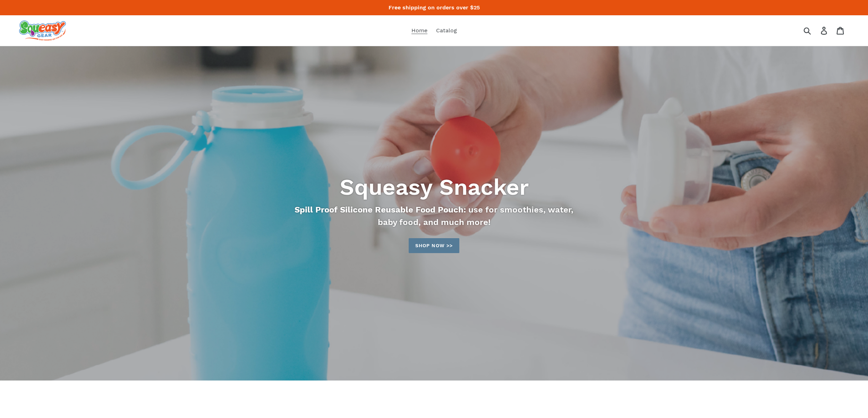  What do you see at coordinates (42, 30) in the screenshot?
I see `img: squeasy gear snacker portable food pouch` at bounding box center [42, 30].